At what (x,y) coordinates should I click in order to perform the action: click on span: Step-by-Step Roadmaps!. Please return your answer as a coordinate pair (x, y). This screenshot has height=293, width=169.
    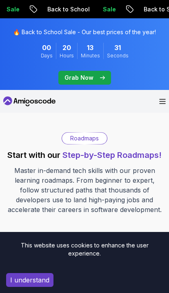
    Looking at the image, I should click on (112, 155).